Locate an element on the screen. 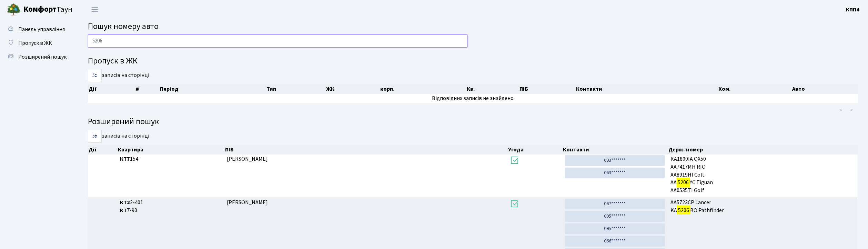  span: 154 is located at coordinates (171, 159).